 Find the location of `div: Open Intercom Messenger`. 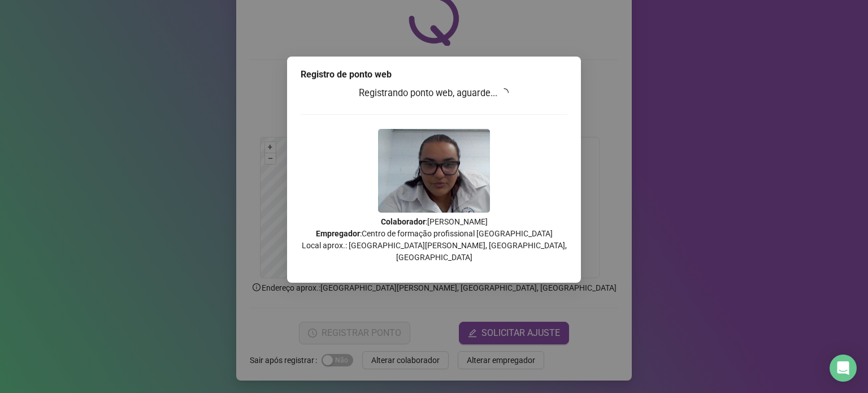

div: Open Intercom Messenger is located at coordinates (843, 368).